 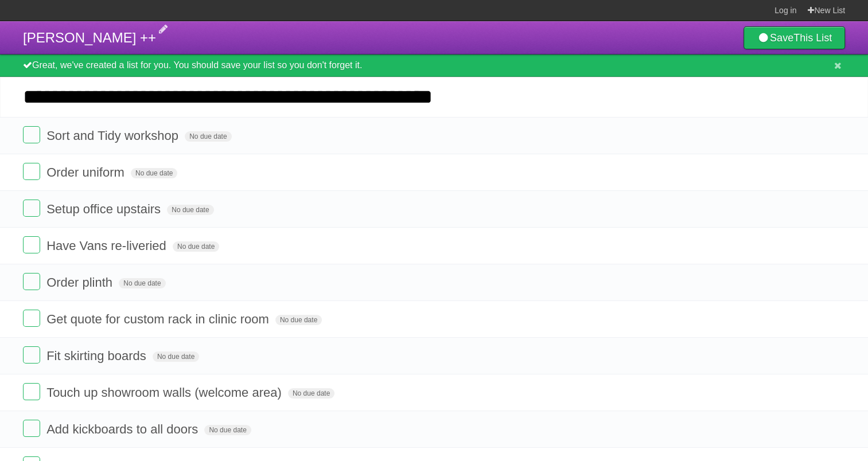 I want to click on span: Sort and Tidy workshop, so click(x=114, y=136).